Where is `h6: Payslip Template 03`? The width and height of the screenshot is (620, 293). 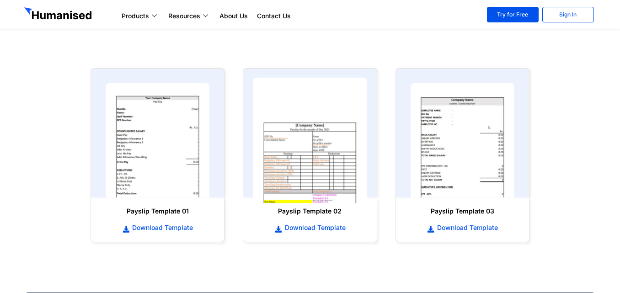
h6: Payslip Template 03 is located at coordinates (462, 211).